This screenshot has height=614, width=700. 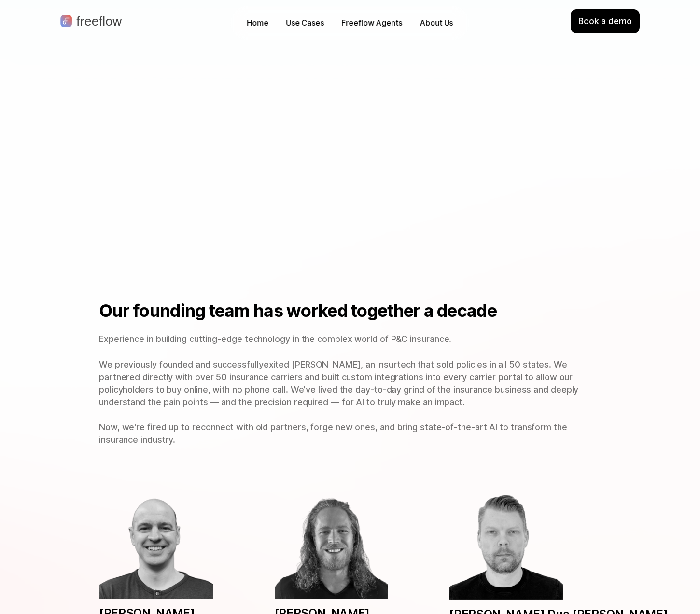 I want to click on div: Book a demo, so click(x=605, y=21).